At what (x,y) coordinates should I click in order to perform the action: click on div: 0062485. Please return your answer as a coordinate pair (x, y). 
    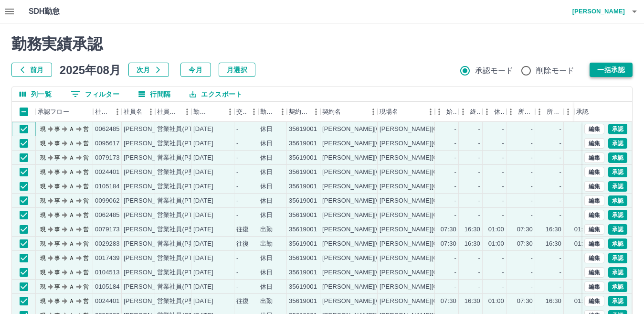
    Looking at the image, I should click on (108, 129).